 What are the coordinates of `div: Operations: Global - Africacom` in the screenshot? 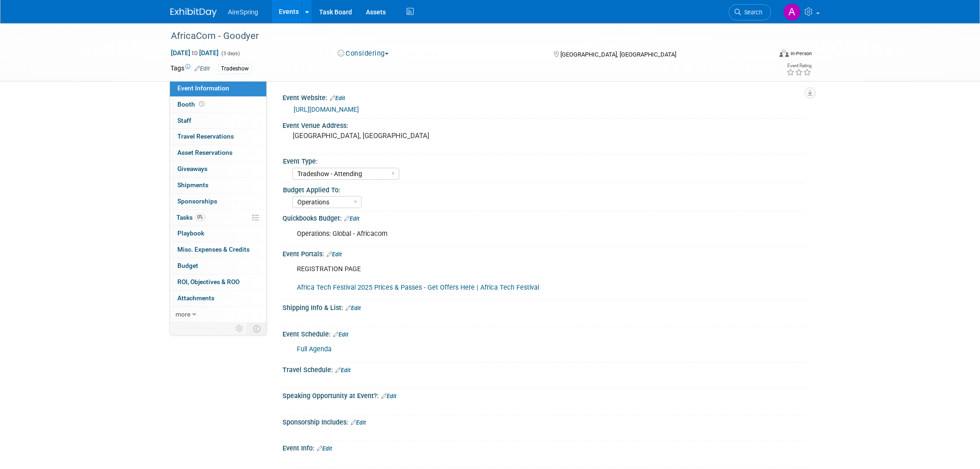 It's located at (499, 234).